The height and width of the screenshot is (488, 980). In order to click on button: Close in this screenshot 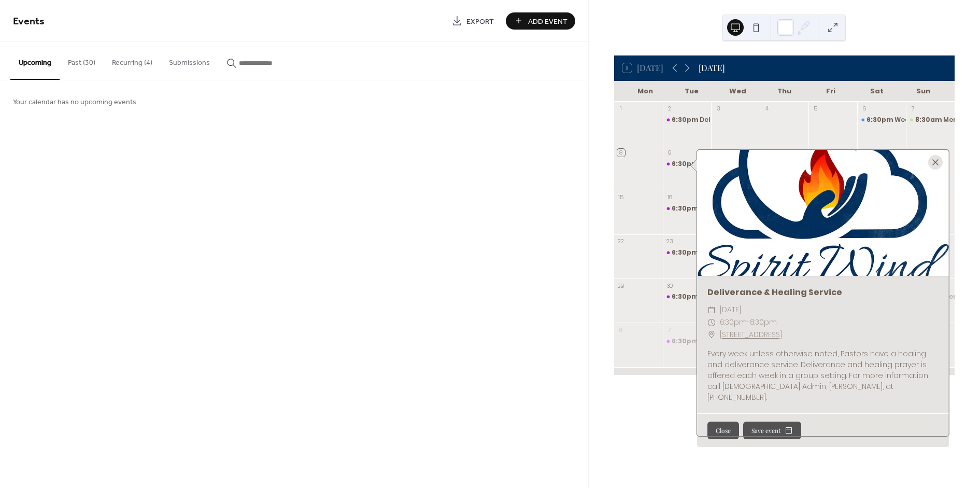, I will do `click(723, 431)`.